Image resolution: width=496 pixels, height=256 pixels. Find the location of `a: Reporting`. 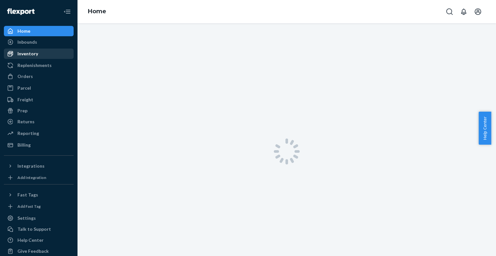

a: Reporting is located at coordinates (39, 133).